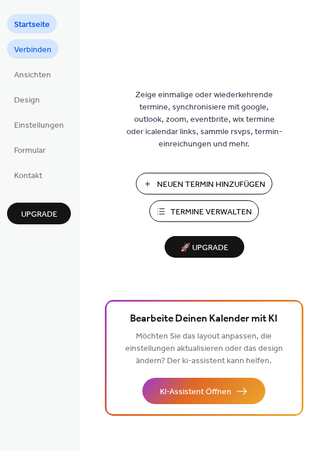 Image resolution: width=328 pixels, height=451 pixels. Describe the element at coordinates (204, 348) in the screenshot. I see `span: Möchten Sie das layout anpassen, die einstellungen aktualisieren oder das design ändern? Der ki-a...` at that location.